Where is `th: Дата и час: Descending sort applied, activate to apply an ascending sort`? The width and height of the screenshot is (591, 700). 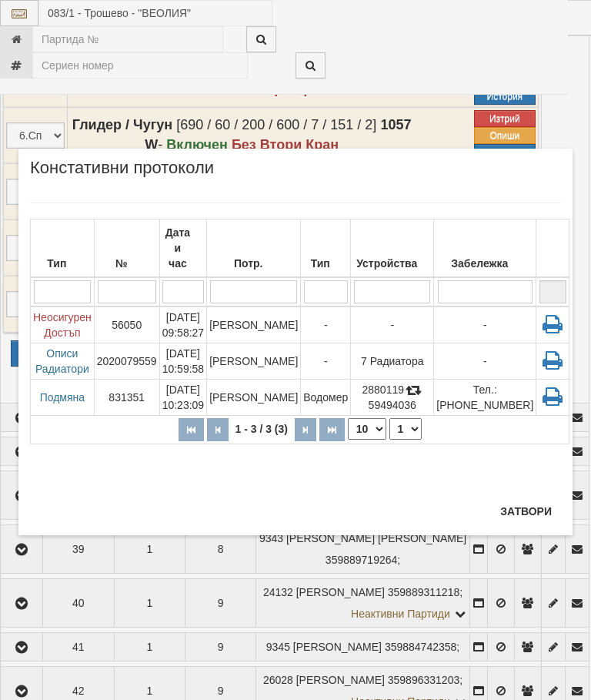
th: Дата и час: Descending sort applied, activate to apply an ascending sort is located at coordinates (183, 248).